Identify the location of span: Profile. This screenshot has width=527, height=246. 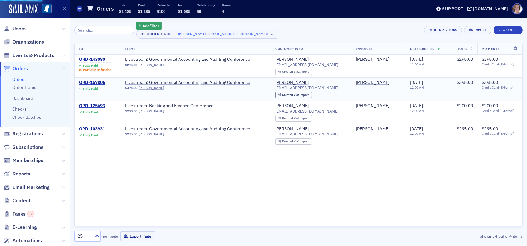
(517, 9).